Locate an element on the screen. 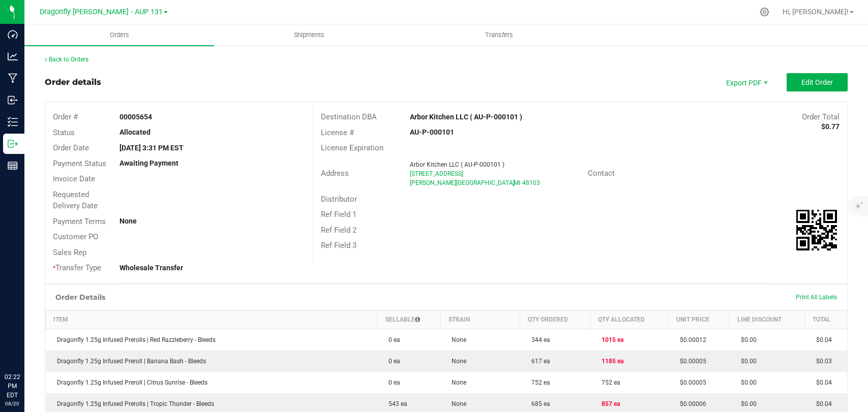 This screenshot has width=868, height=412. inline-svg: Analytics is located at coordinates (13, 56).